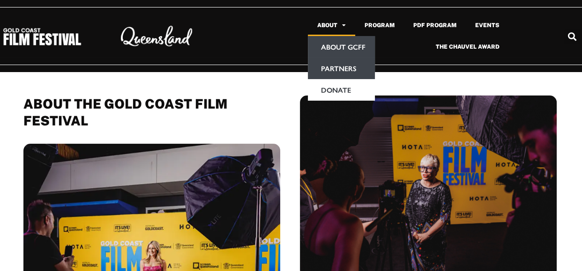 The height and width of the screenshot is (271, 582). Describe the element at coordinates (341, 90) in the screenshot. I see `a: Donate` at that location.